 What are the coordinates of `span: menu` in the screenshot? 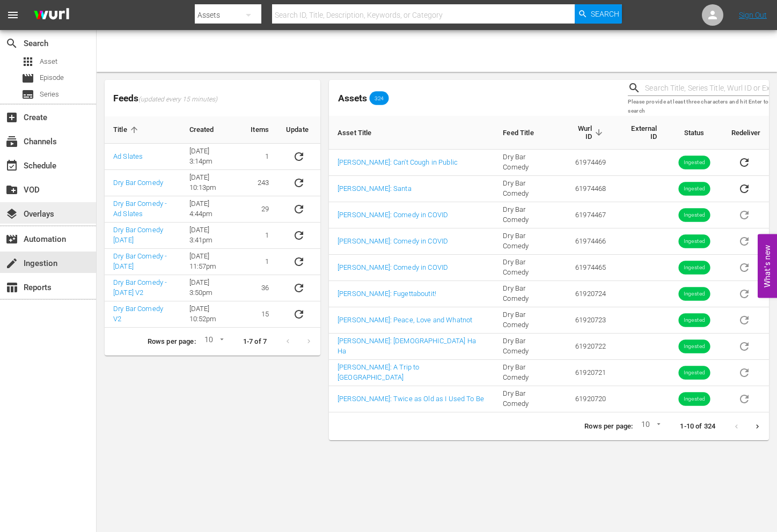 It's located at (13, 15).